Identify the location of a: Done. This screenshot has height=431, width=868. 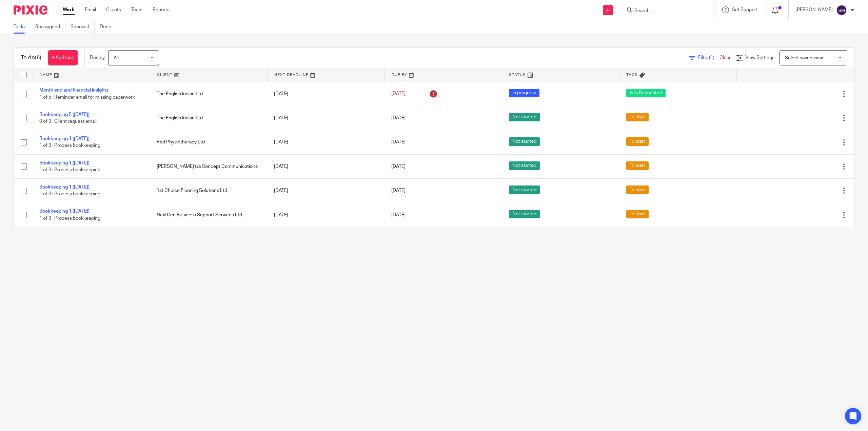
(108, 27).